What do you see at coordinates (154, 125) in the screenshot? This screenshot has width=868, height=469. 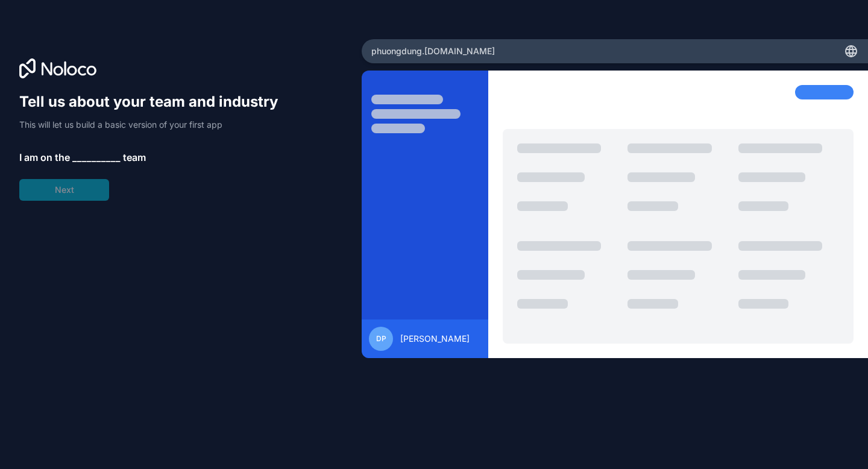 I see `p: This will let us build a basic version of your first app` at bounding box center [154, 125].